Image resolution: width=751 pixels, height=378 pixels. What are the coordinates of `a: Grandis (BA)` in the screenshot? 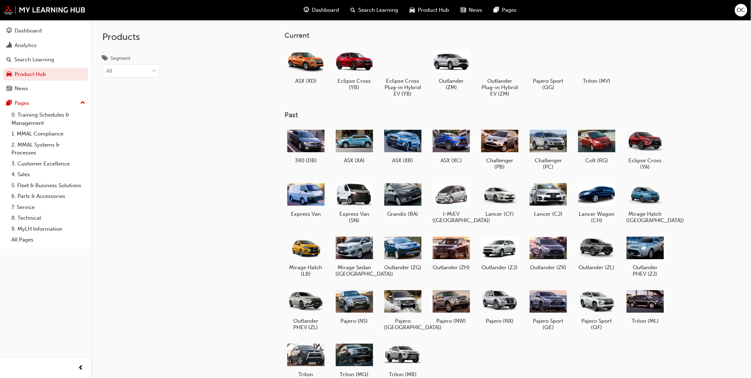 It's located at (403, 199).